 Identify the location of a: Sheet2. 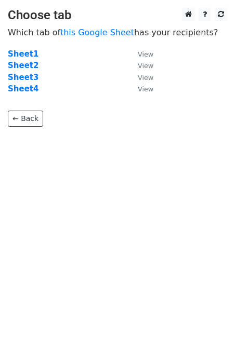
(23, 65).